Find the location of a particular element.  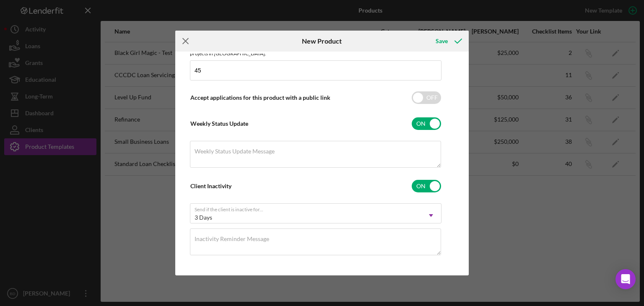

div: Save is located at coordinates (441, 41).